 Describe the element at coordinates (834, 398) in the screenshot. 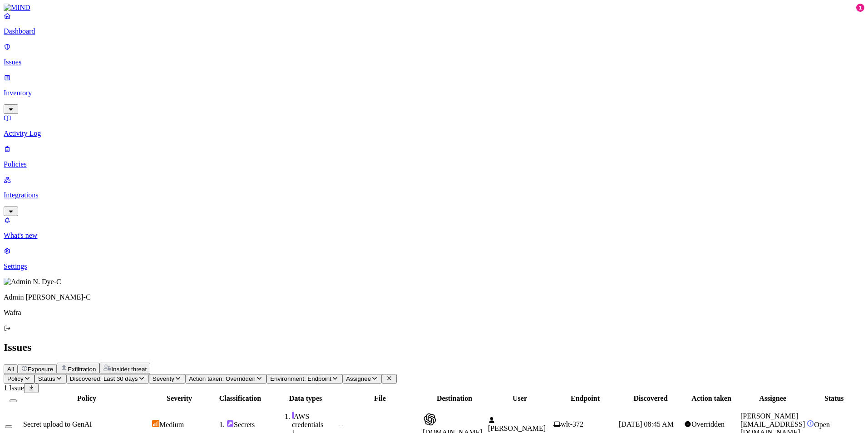

I see `div: Status` at that location.